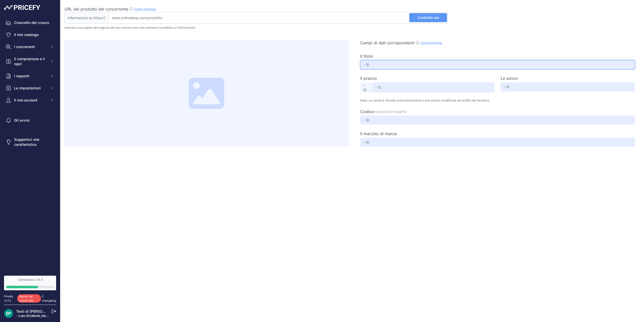  What do you see at coordinates (366, 87) in the screenshot?
I see `span: - Sì.` at bounding box center [366, 87].